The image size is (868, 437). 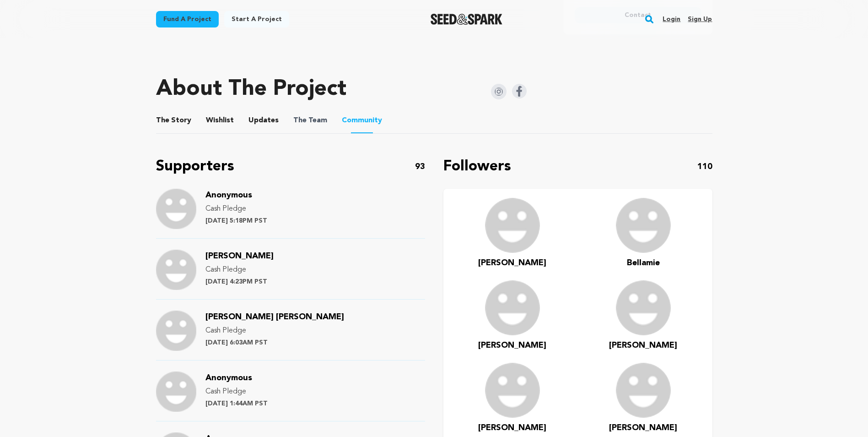 I want to click on p: Followers, so click(x=477, y=166).